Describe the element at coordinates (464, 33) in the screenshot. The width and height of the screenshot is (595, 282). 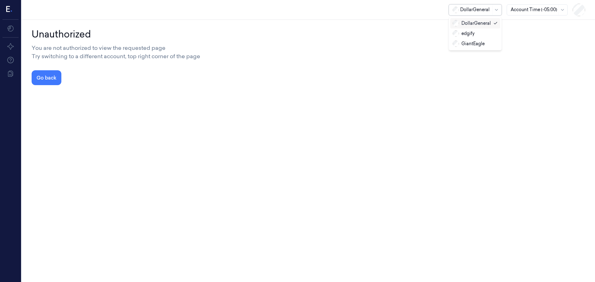
I see `div: edgify` at that location.